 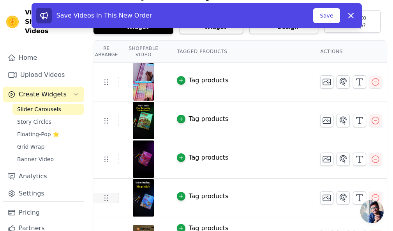 I want to click on span: Create Widgets, so click(x=42, y=94).